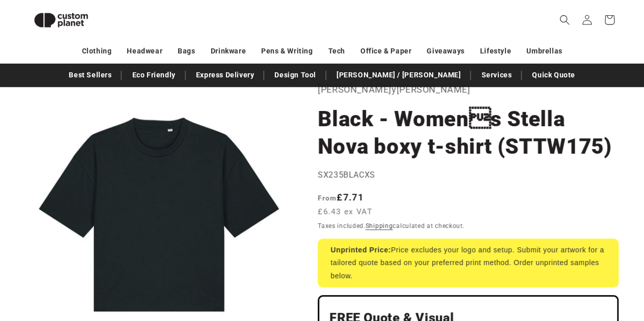  Describe the element at coordinates (360, 250) in the screenshot. I see `strong: Unprinted Price:` at that location.